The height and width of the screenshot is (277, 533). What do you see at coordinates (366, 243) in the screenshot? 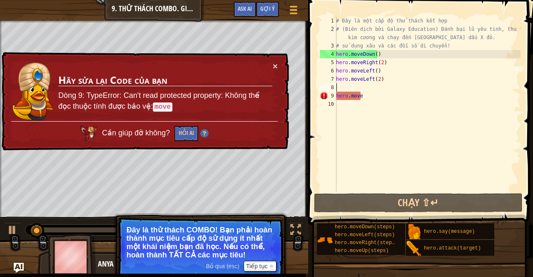
I see `span: hero.moveRight(steps)` at bounding box center [366, 243].